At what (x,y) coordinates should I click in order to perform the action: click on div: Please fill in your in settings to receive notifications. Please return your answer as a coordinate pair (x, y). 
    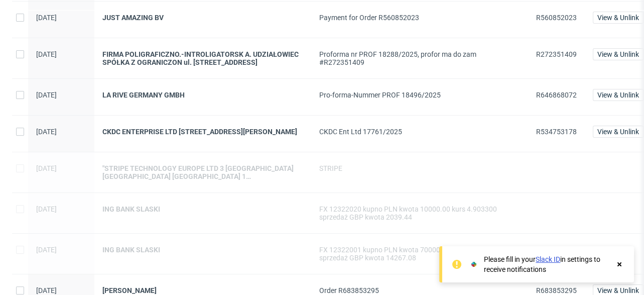
    Looking at the image, I should click on (547, 264).